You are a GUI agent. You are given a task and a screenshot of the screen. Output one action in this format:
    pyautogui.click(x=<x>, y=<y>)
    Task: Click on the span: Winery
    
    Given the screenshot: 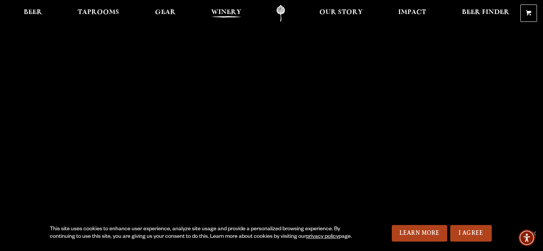 What is the action you would take?
    pyautogui.click(x=226, y=12)
    